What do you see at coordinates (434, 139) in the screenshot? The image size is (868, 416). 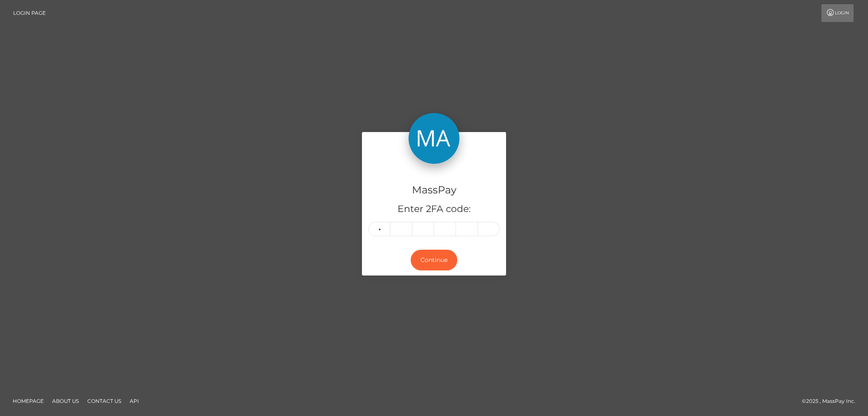 I see `img: MassPay` at bounding box center [434, 139].